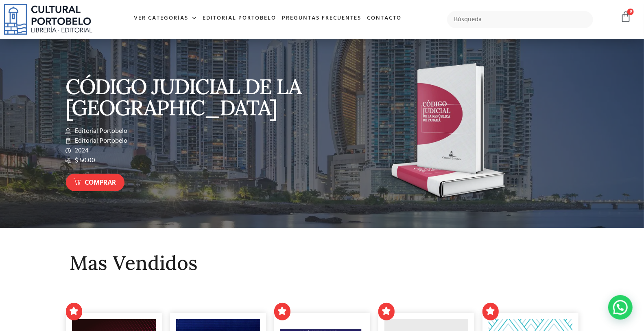 The width and height of the screenshot is (644, 331). What do you see at coordinates (95, 182) in the screenshot?
I see `a: Comprar` at bounding box center [95, 182].